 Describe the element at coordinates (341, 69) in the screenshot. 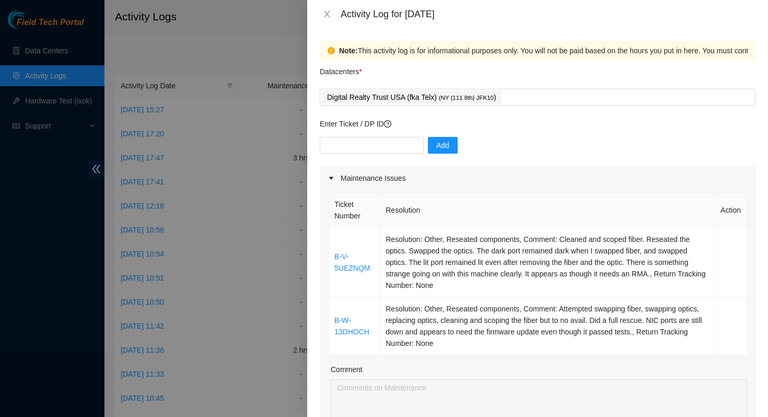

I see `p: Datacenters` at that location.